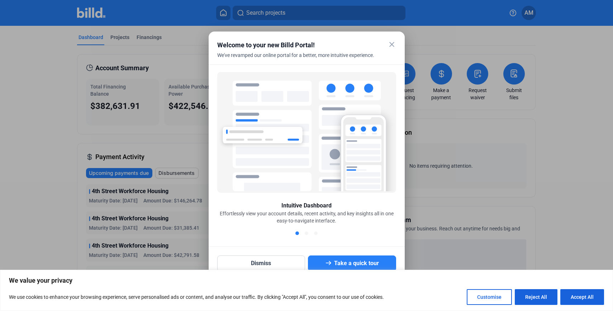  What do you see at coordinates (306, 281) in the screenshot?
I see `p: We value your privacy` at bounding box center [306, 281].